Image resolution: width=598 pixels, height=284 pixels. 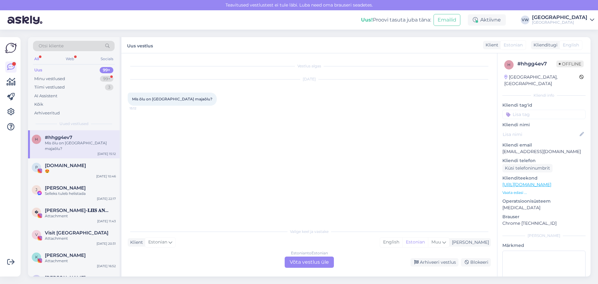 I want to click on span: J, so click(x=36, y=189).